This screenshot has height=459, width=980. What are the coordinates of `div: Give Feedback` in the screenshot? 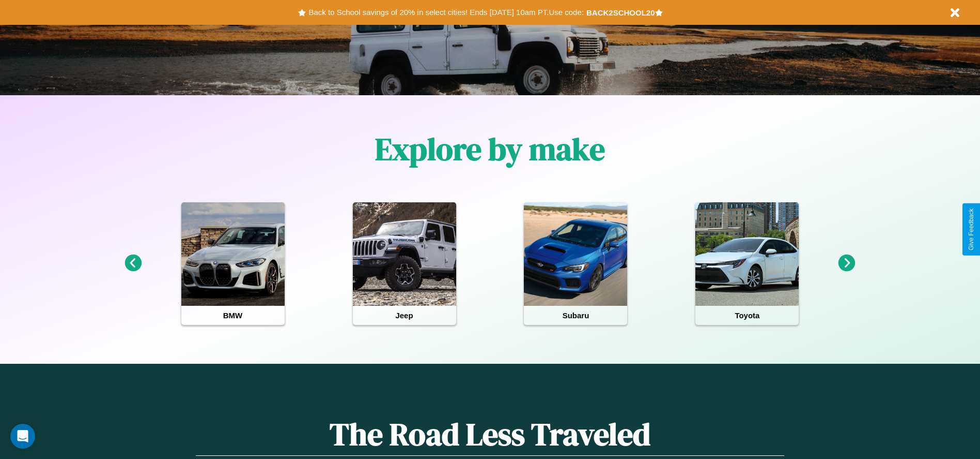 It's located at (972, 230).